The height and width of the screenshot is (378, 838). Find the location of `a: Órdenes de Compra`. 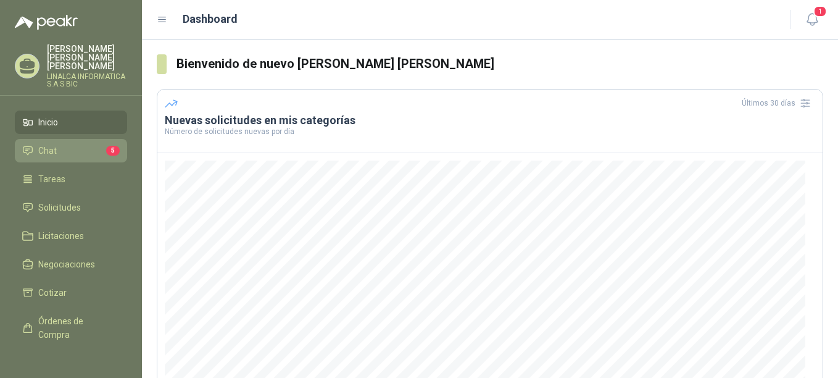

a: Órdenes de Compra is located at coordinates (71, 328).